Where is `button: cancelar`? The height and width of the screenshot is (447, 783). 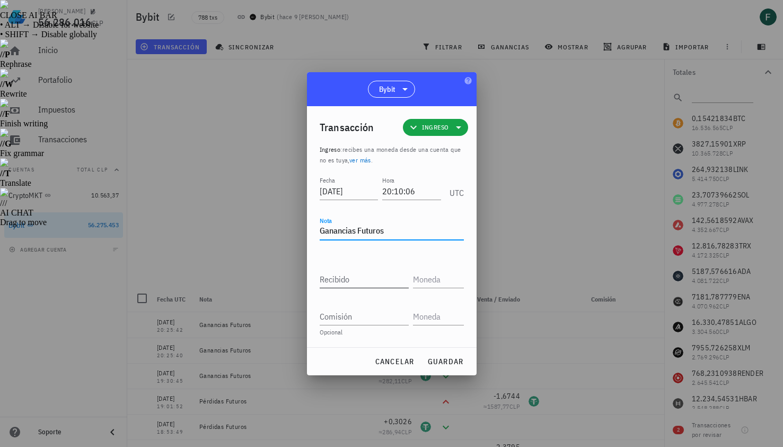 button: cancelar is located at coordinates (394, 361).